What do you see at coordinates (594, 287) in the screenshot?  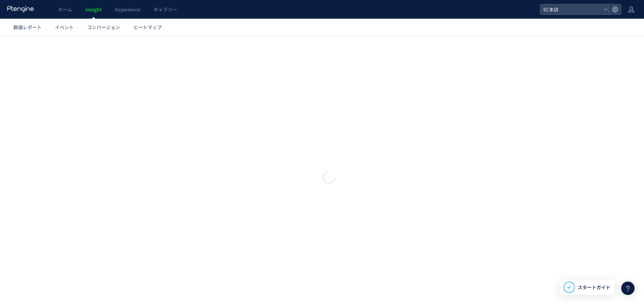 I see `span: スタートガイド` at bounding box center [594, 287].